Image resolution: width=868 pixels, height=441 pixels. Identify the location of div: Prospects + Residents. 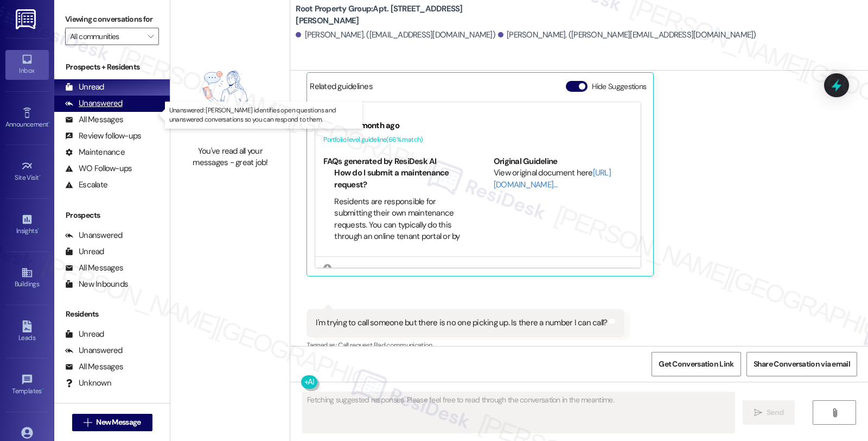
(112, 67).